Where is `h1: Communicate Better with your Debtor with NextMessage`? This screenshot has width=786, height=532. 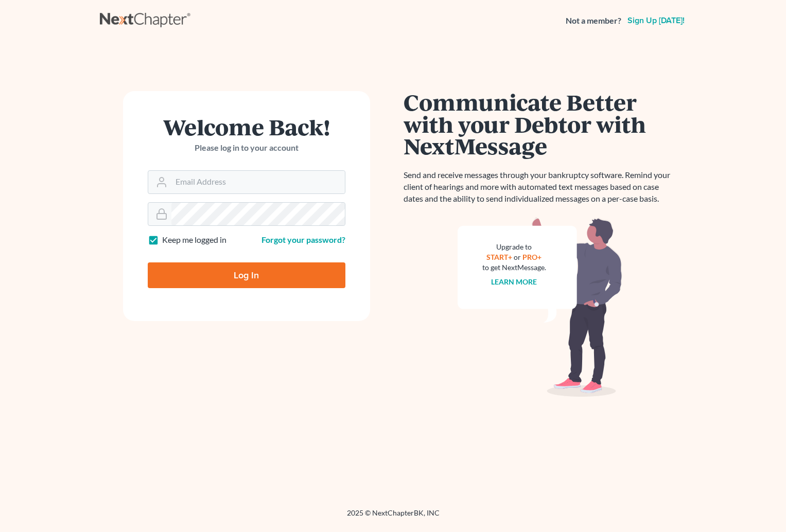 h1: Communicate Better with your Debtor with NextMessage is located at coordinates (540, 124).